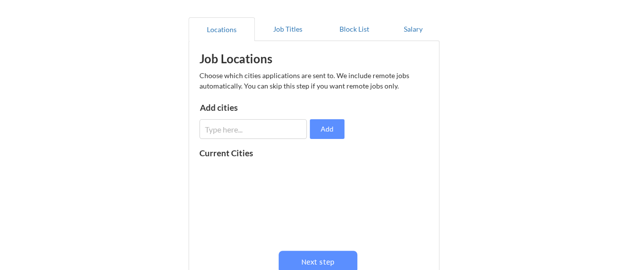  What do you see at coordinates (354, 29) in the screenshot?
I see `button: Block List` at bounding box center [354, 29].